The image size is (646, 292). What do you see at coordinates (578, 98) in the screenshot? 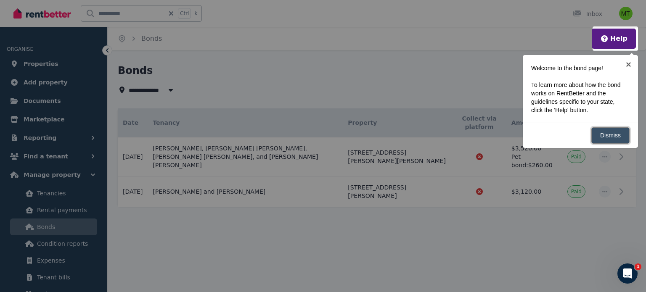
I see `p: To learn more about how the bond works on RentBetter and the guidelines specific to your state, c...` at bounding box center [578, 98].